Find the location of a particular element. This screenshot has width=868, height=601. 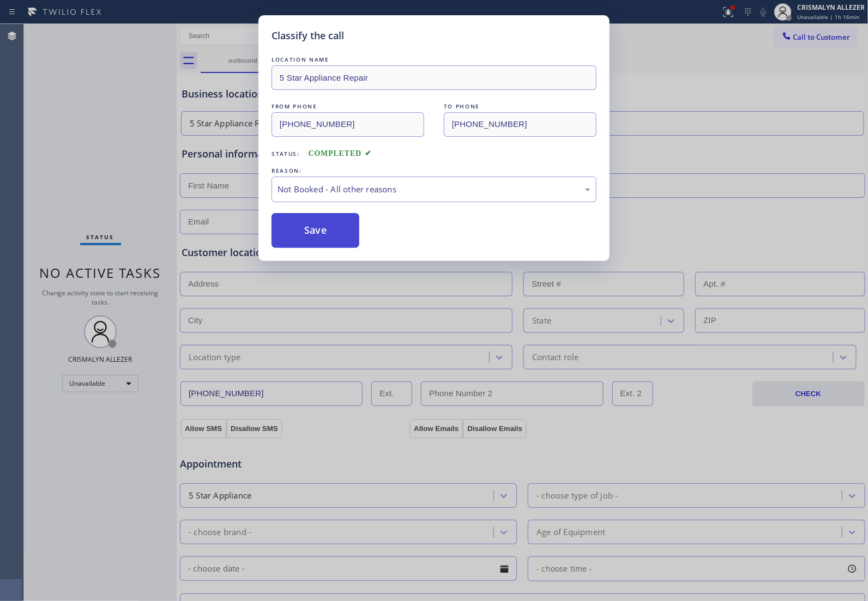

span: COMPLETED is located at coordinates (340, 153).